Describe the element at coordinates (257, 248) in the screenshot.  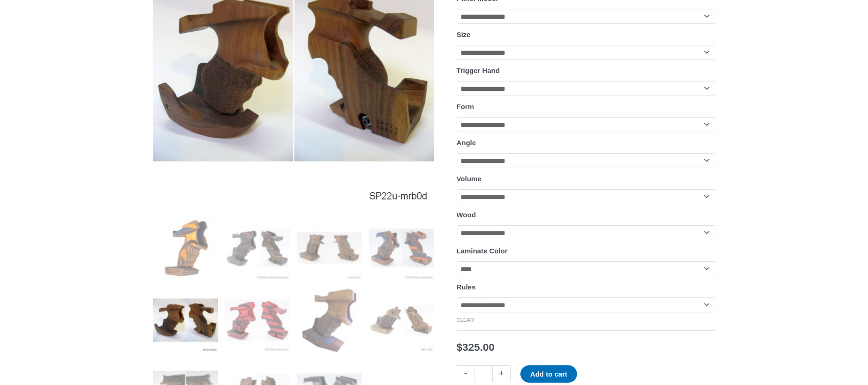
I see `img: Rink Grip for Sport Pistol - Image 2` at that location.